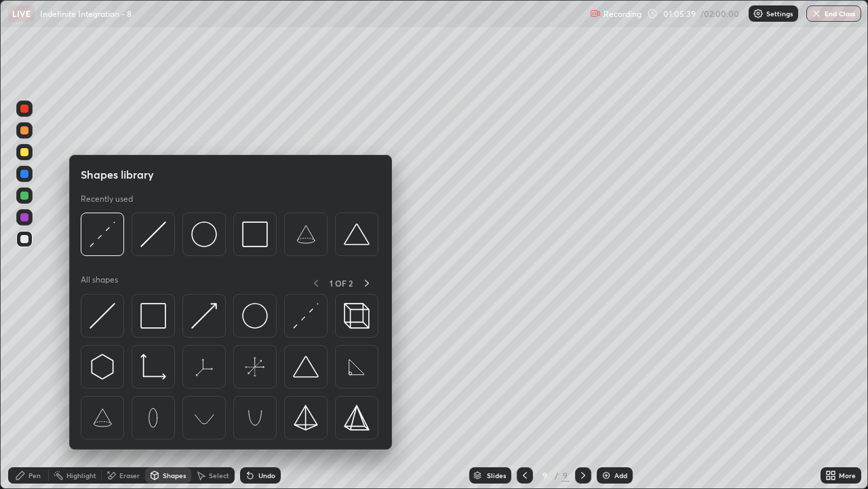  I want to click on button: End Class, so click(834, 14).